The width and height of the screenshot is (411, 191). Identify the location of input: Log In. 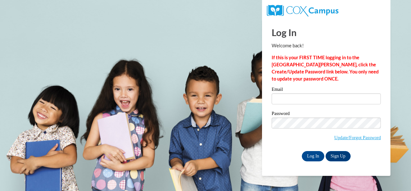
(313, 156).